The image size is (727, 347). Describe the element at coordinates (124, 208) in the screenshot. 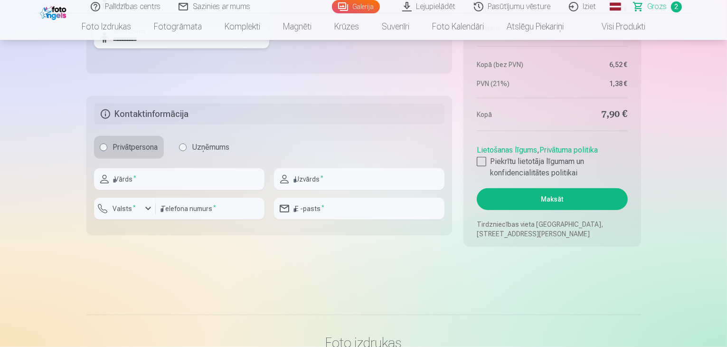

I see `label: Valsts` at that location.